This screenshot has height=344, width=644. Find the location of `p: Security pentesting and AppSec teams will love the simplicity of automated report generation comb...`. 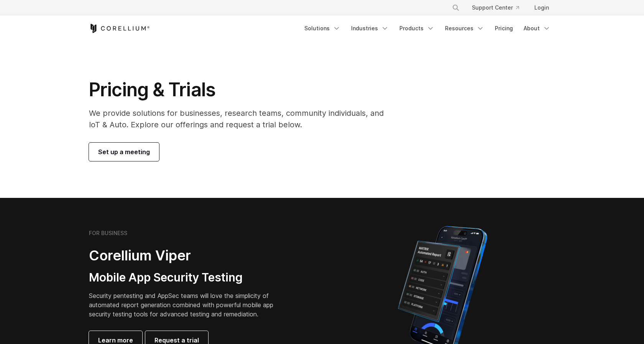

p: Security pentesting and AppSec teams will love the simplicity of automated report generation comb... is located at coordinates (187, 305).